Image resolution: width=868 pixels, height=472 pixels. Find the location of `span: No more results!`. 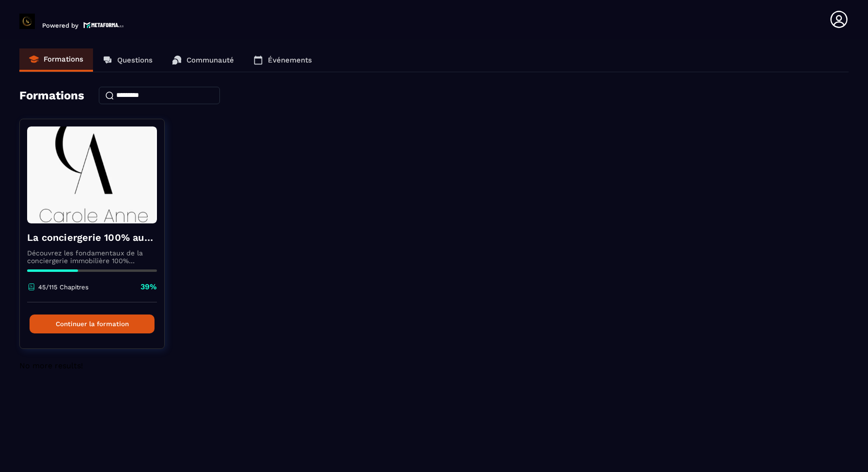

span: No more results! is located at coordinates (51, 365).